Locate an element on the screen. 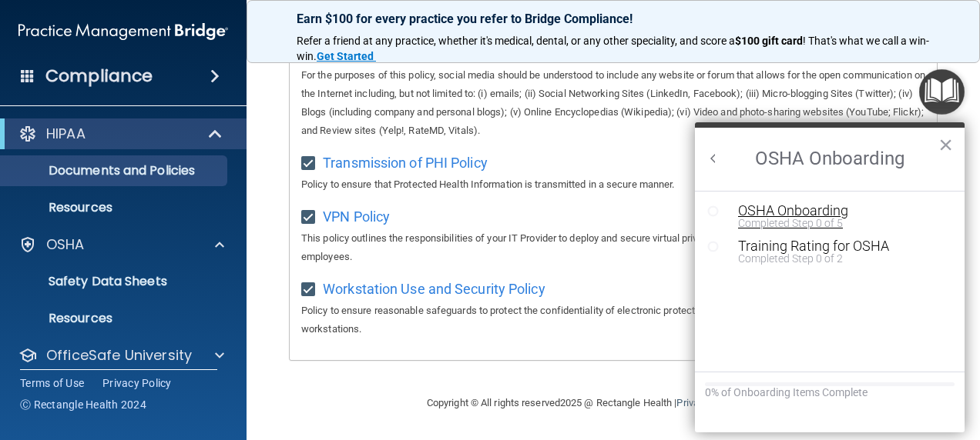 The width and height of the screenshot is (980, 440). h4: Compliance is located at coordinates (99, 76).